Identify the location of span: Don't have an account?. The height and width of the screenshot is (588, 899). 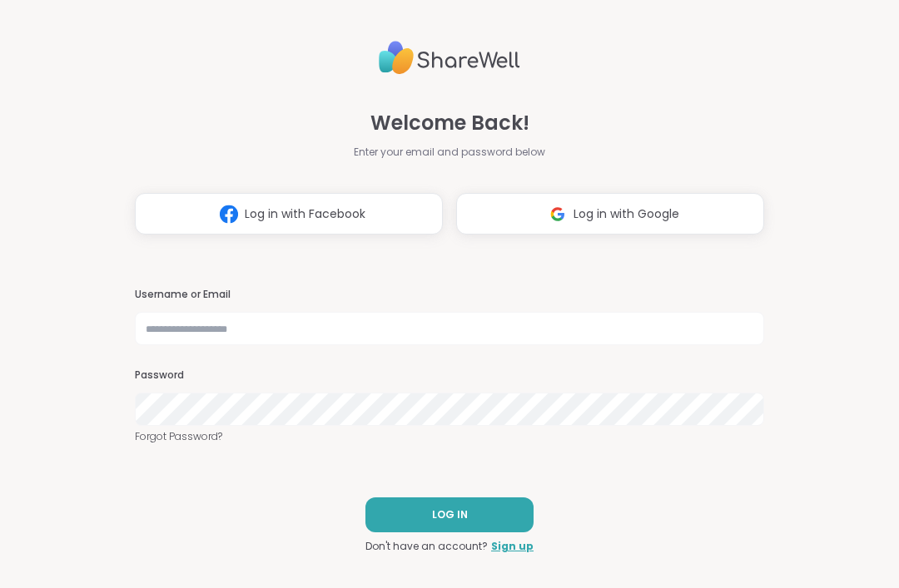
(426, 547).